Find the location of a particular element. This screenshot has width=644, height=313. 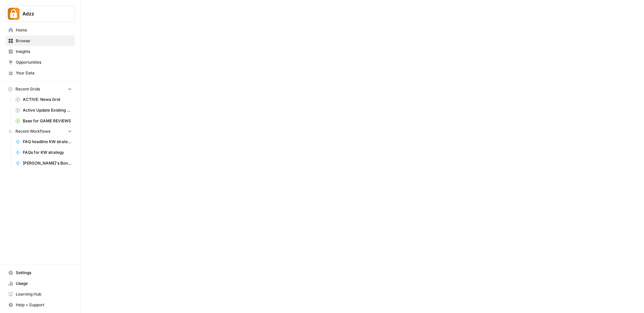

span: Recent Workflows is located at coordinates (33, 132).